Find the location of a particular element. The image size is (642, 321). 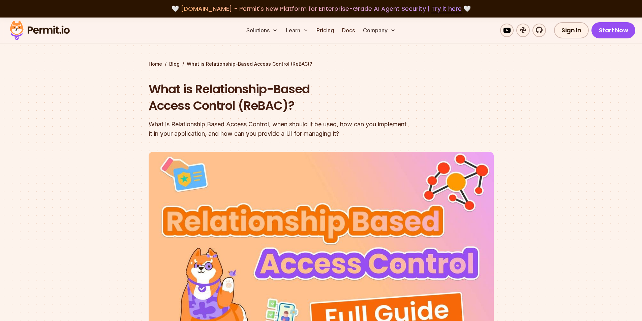

h1: What is Relationship-Based Access Control (ReBAC)? is located at coordinates (278, 97).